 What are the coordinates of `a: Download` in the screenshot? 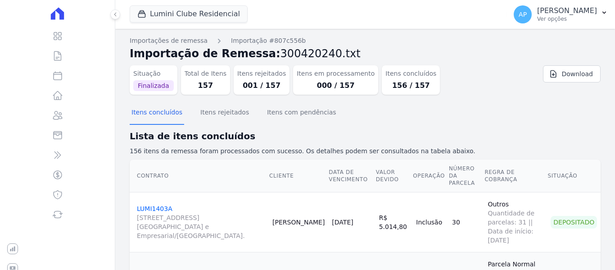 It's located at (572, 74).